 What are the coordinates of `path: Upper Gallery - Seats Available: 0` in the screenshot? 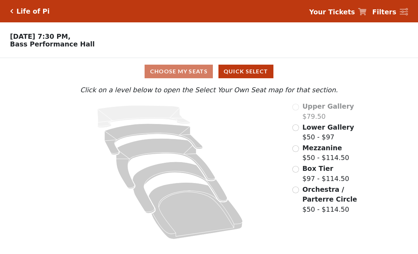 It's located at (143, 117).